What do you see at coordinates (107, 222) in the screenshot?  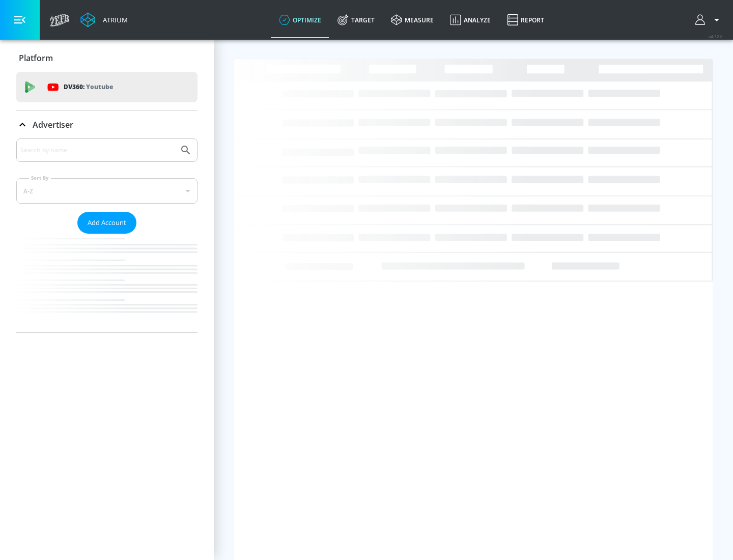 I see `span: Add Account` at bounding box center [107, 222].